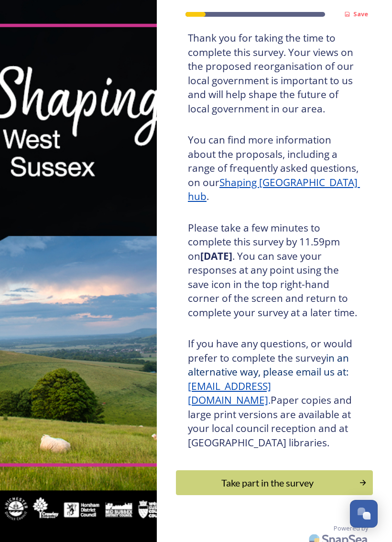 Image resolution: width=392 pixels, height=542 pixels. What do you see at coordinates (274, 393) in the screenshot?
I see `h3: If you have any questions, or would prefer to complete the survey Paper copies and large print ve...` at bounding box center [274, 393].